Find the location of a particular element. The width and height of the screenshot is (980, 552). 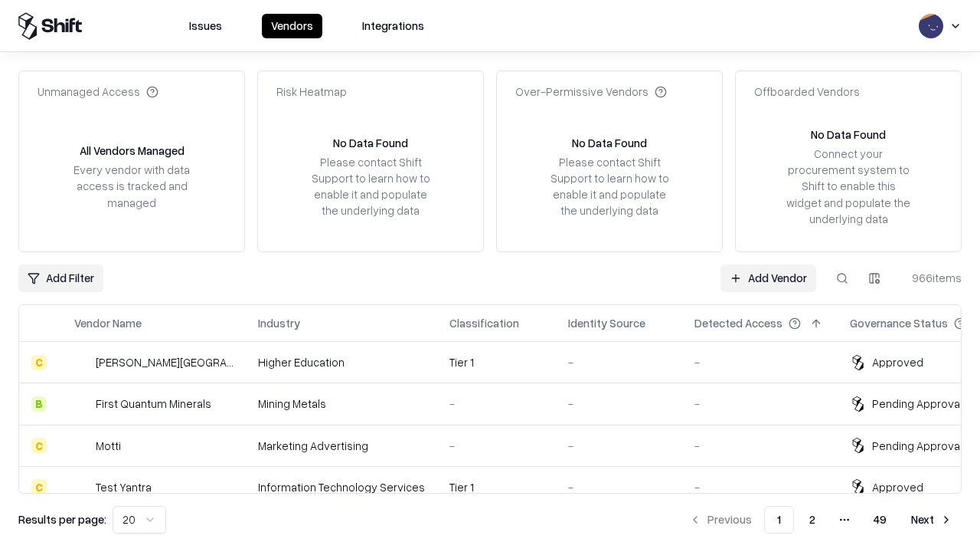

div: Test Yantra is located at coordinates (123, 486).